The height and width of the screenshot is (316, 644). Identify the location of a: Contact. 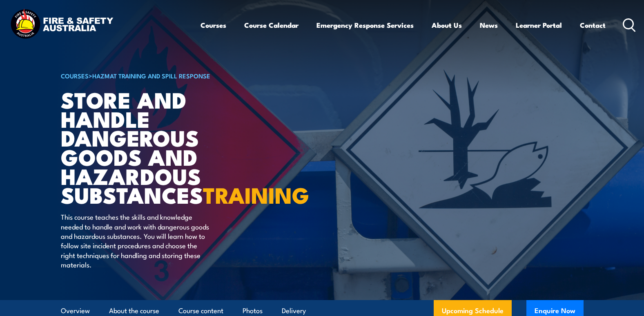
(593, 25).